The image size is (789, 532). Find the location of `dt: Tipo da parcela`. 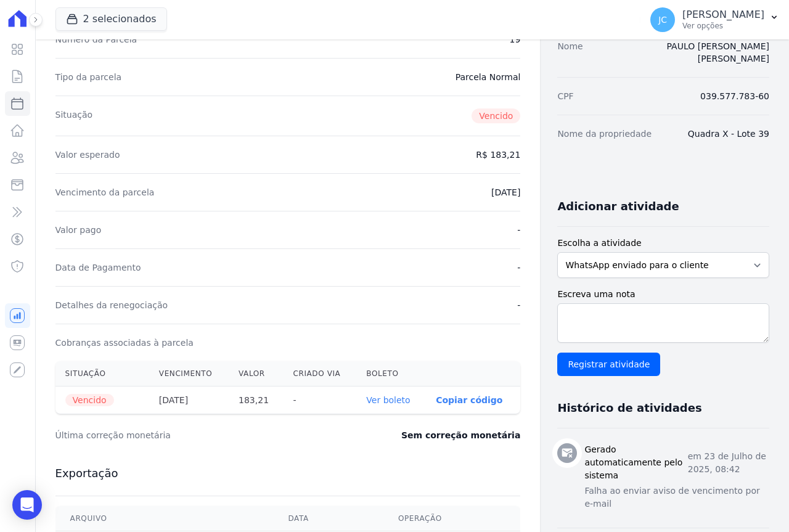

dt: Tipo da parcela is located at coordinates (89, 77).